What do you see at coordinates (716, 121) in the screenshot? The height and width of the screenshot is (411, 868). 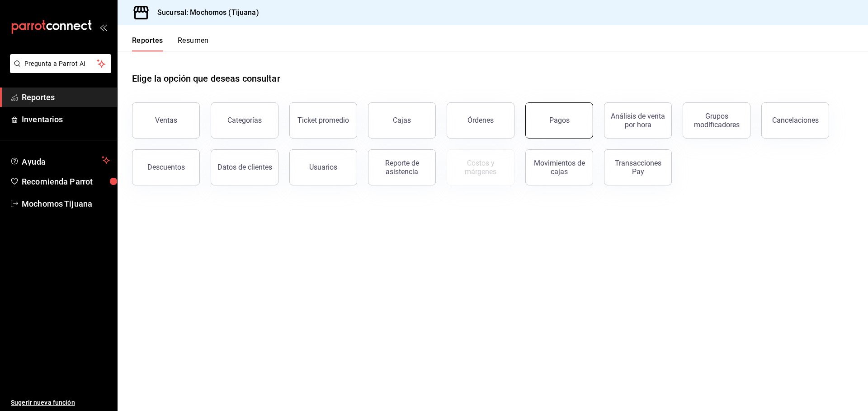 I see `button: Grupos modificadores` at bounding box center [716, 121].